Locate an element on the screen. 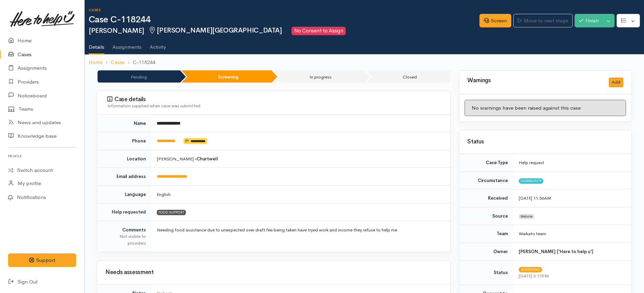 The width and height of the screenshot is (644, 293). span: Community is located at coordinates (531, 181).